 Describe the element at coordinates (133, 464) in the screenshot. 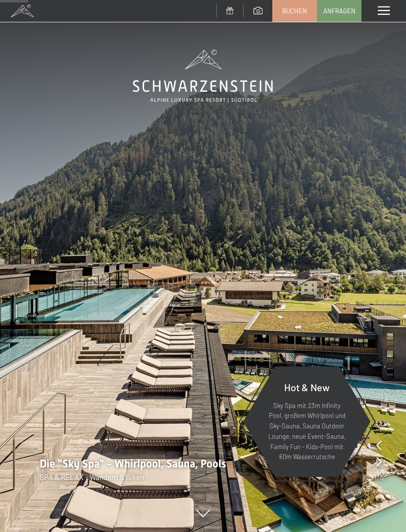

I see `span: Die "Sky Spa" - Whirlpool, Sauna, Pools` at that location.